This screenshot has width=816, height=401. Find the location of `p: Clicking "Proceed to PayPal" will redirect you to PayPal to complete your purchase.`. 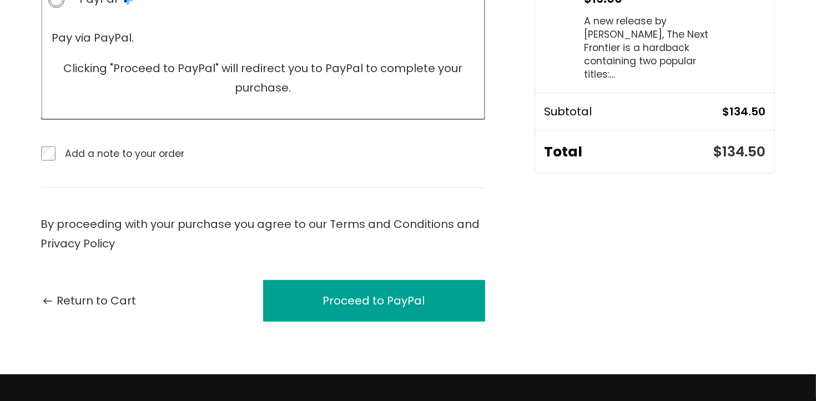

p: Clicking "Proceed to PayPal" will redirect you to PayPal to complete your purchase. is located at coordinates (263, 78).